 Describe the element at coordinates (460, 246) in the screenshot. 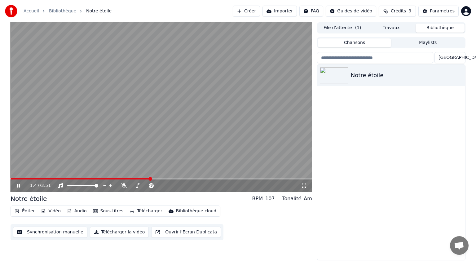

I see `div: Ouvrir le chat` at that location.